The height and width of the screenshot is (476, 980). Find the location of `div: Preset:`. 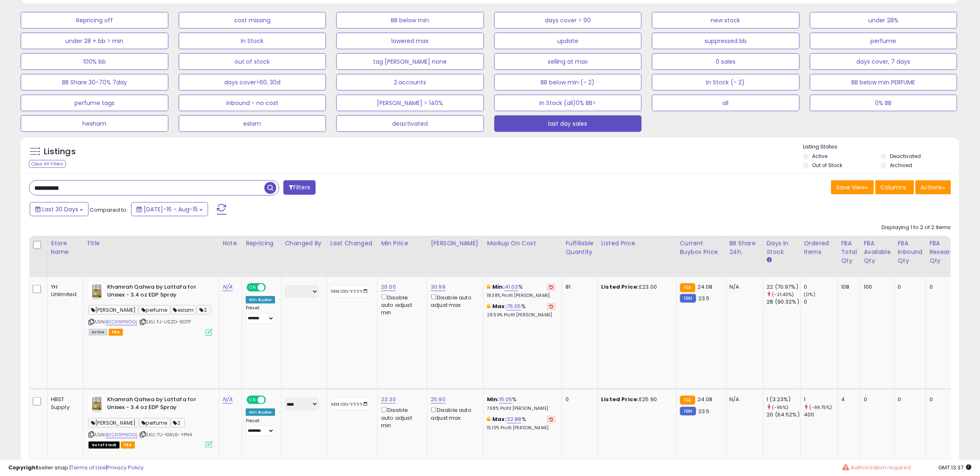

div: Preset: is located at coordinates (261, 314).